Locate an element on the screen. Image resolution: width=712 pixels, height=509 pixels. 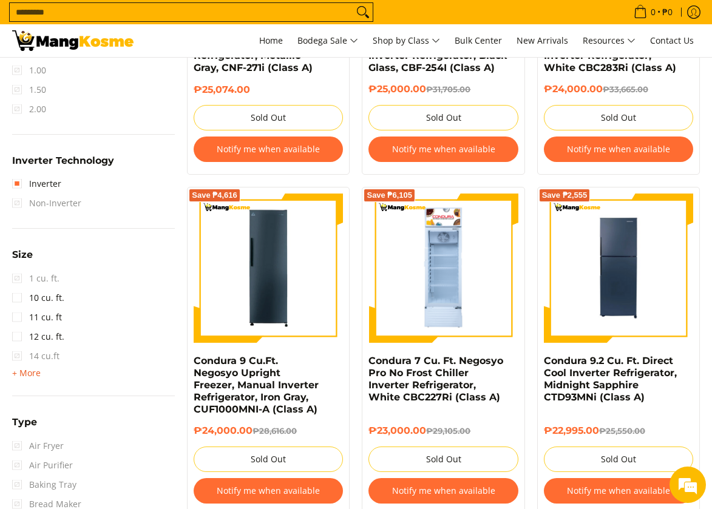
span: Non-Inverter is located at coordinates (47, 203).